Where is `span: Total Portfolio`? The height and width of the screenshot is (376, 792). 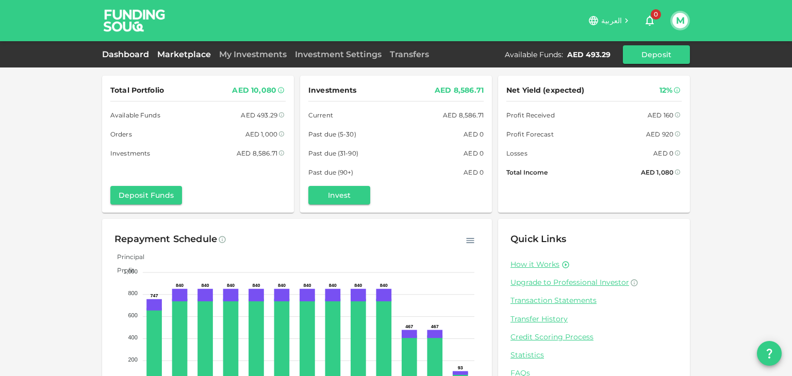
span: Total Portfolio is located at coordinates (137, 90).